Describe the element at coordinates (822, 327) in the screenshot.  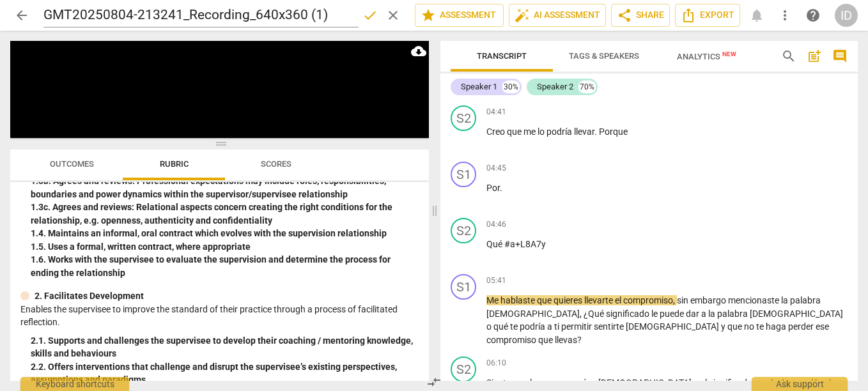
I see `span: ese` at that location.